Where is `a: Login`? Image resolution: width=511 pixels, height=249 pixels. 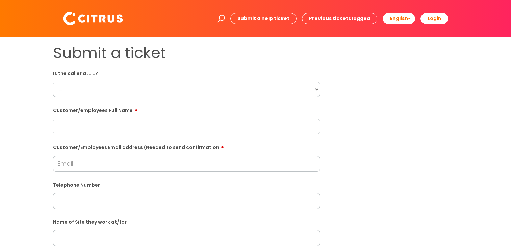 a: Login is located at coordinates (435, 18).